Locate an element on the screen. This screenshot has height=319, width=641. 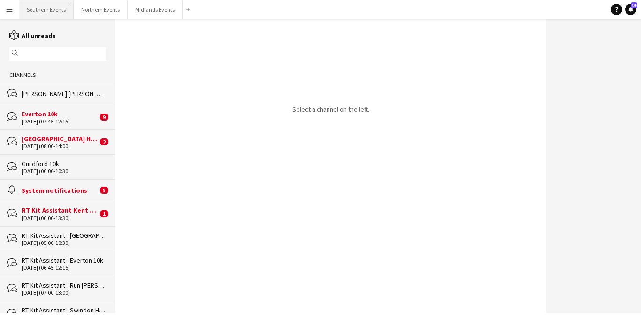
div: RT Kit Assistant - Swindon Half Marathon is located at coordinates (64, 310).